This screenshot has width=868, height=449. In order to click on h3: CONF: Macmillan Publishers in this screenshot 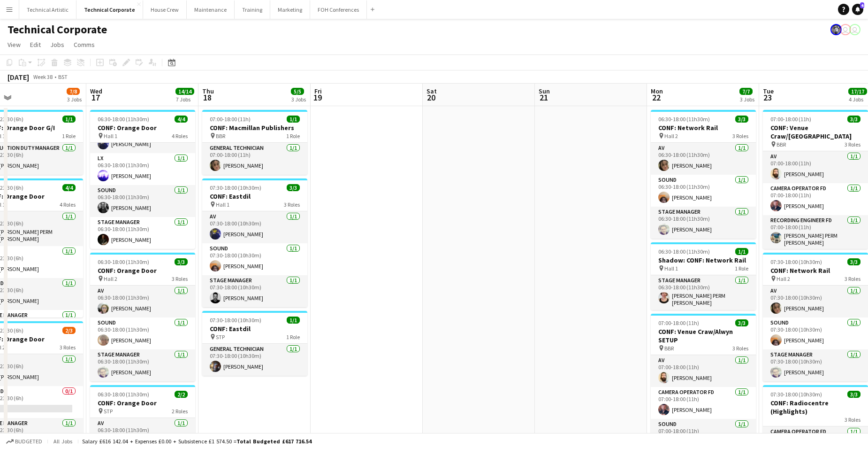, I will do `click(255, 128)`.